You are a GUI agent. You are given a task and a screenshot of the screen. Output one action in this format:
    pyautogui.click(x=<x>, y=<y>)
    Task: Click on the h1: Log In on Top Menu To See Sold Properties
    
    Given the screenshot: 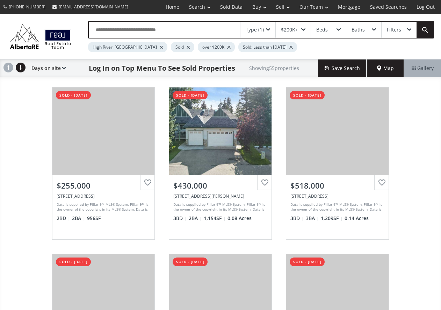 What is the action you would take?
    pyautogui.click(x=162, y=68)
    